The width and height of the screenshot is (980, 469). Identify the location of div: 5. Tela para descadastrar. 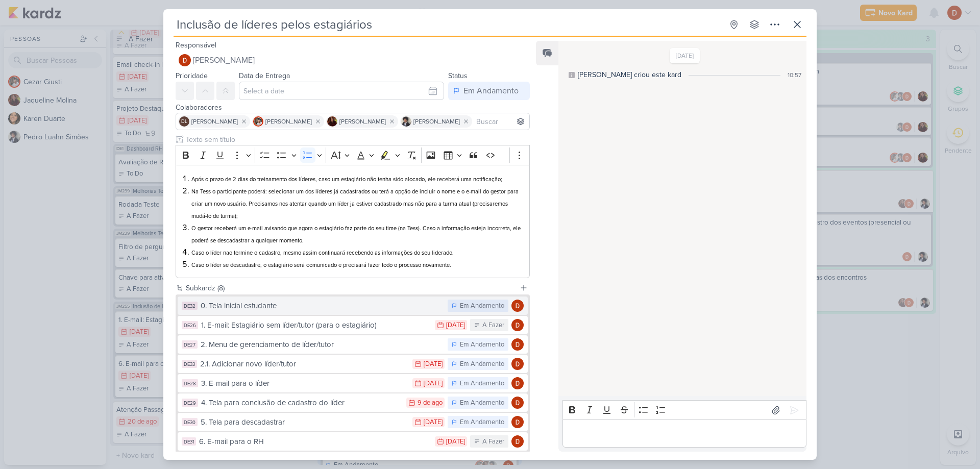
(304, 422).